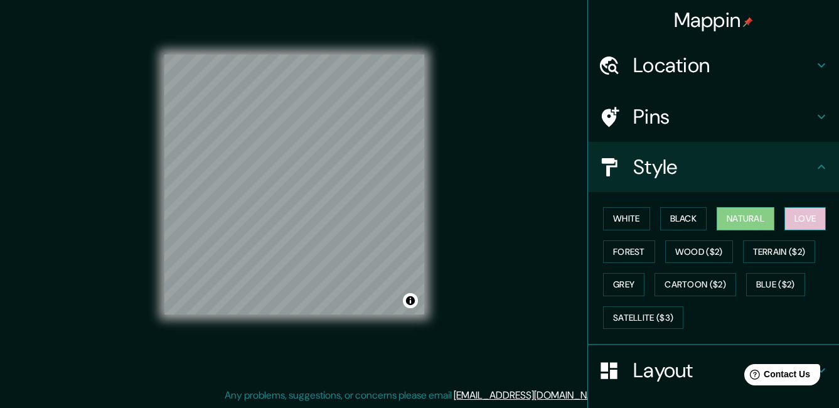  Describe the element at coordinates (714, 20) in the screenshot. I see `h4: Mappin` at that location.